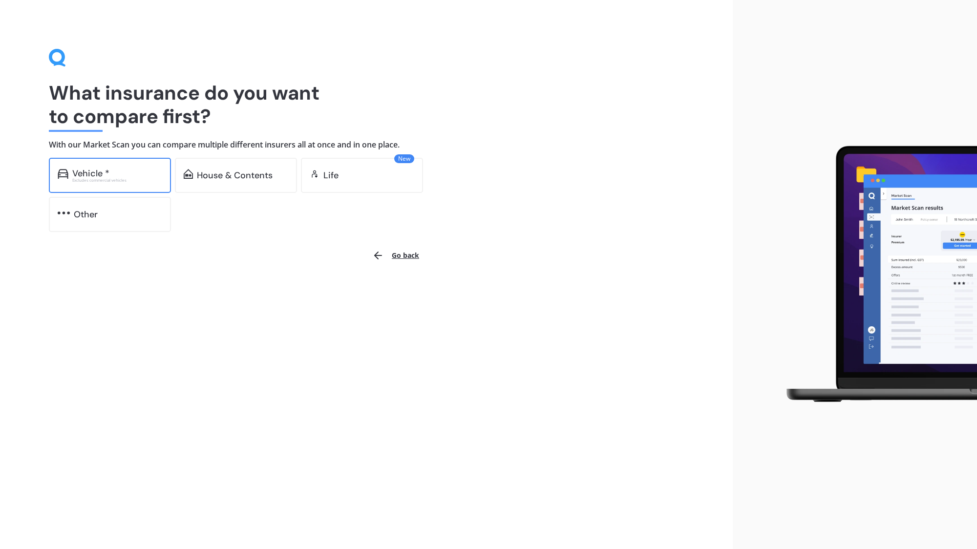  What do you see at coordinates (404, 159) in the screenshot?
I see `span: New` at bounding box center [404, 159].